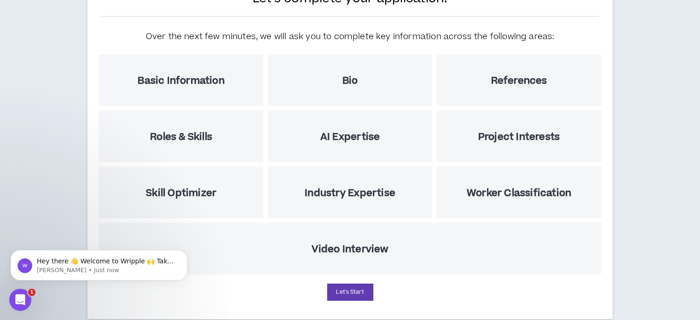  Describe the element at coordinates (181, 193) in the screenshot. I see `h5: Skill Optimizer` at that location.